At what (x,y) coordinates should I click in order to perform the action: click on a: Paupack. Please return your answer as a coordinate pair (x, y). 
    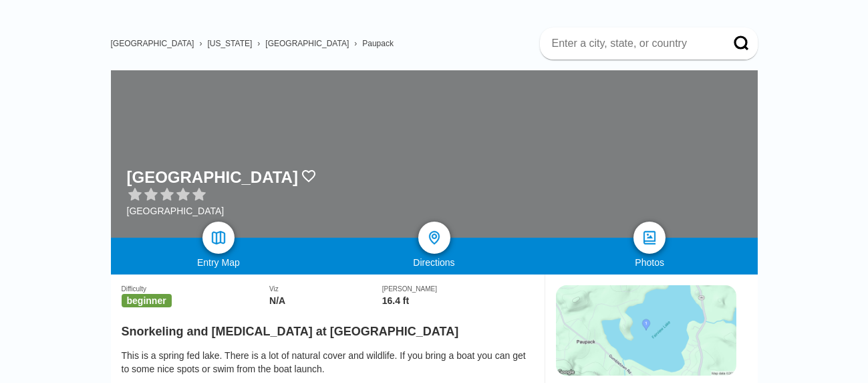
    Looking at the image, I should click on (378, 44).